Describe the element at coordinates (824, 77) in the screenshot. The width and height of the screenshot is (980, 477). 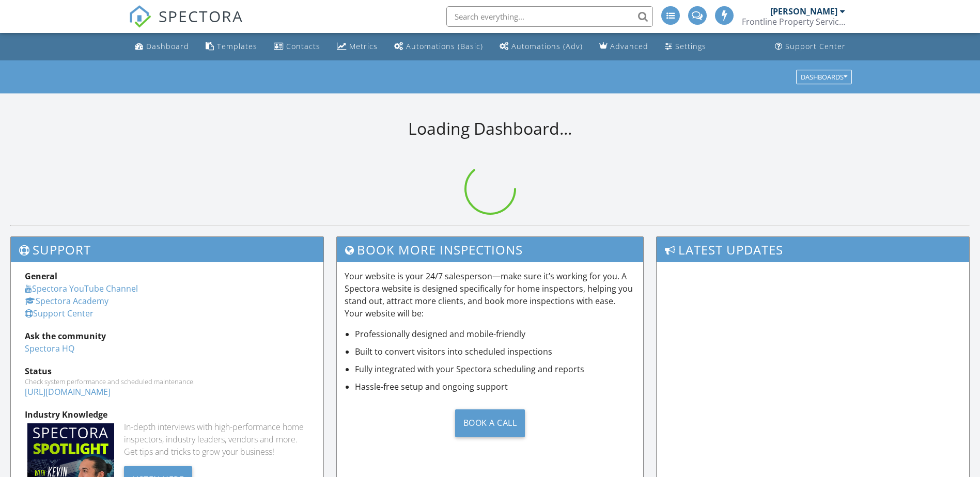
I see `button: Dashboards` at that location.